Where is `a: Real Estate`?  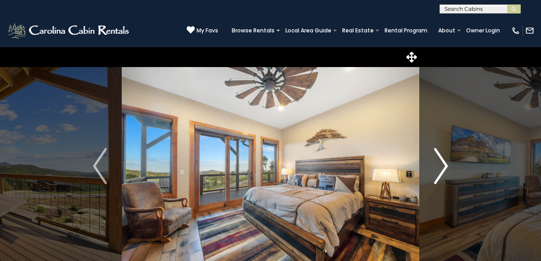
a: Real Estate is located at coordinates (358, 31).